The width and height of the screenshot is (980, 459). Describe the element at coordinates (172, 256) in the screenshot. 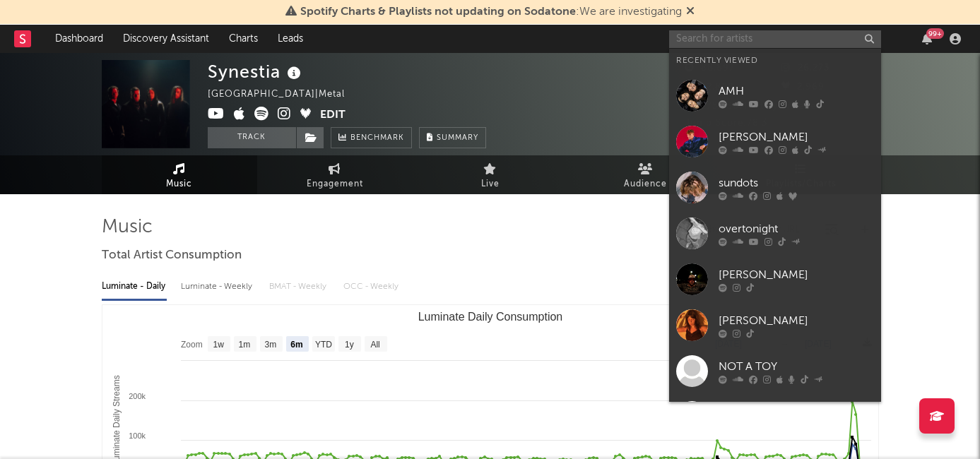

I see `span: Total Artist Consumption` at that location.